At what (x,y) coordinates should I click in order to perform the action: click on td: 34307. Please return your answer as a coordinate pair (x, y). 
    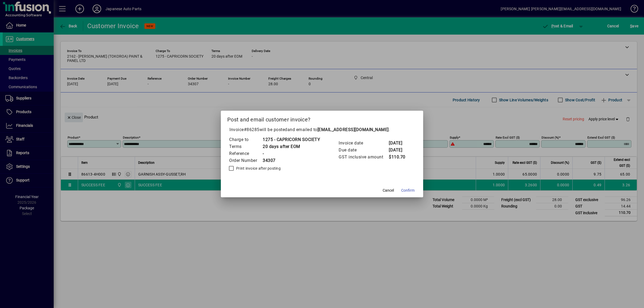
    Looking at the image, I should click on (291, 161).